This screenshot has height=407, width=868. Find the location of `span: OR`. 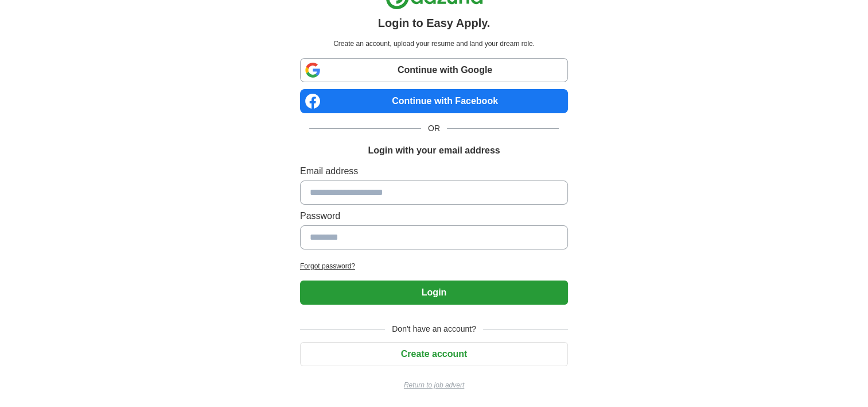

span: OR is located at coordinates (434, 128).